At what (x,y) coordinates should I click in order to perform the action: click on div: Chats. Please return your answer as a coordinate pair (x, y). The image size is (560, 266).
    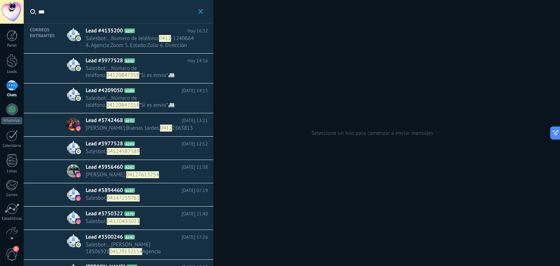
    Looking at the image, I should click on (12, 95).